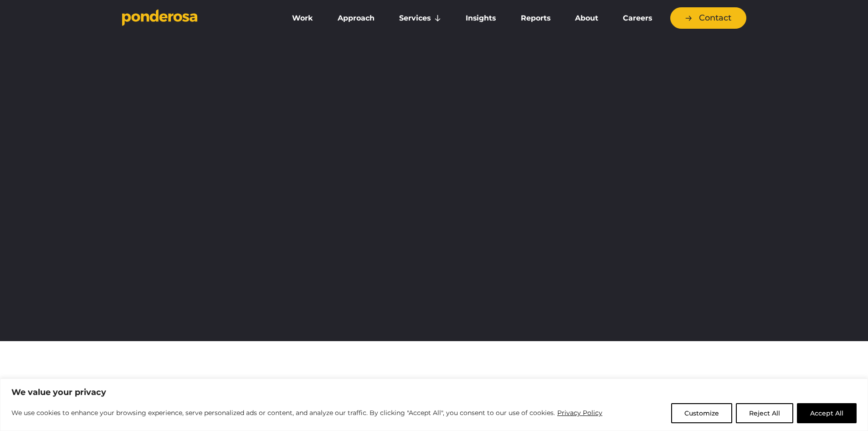  Describe the element at coordinates (420, 18) in the screenshot. I see `a: Services` at that location.